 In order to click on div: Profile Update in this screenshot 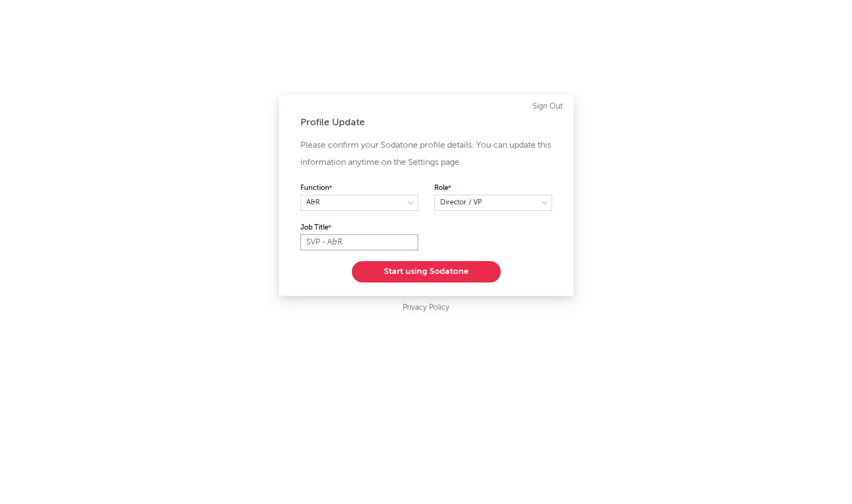, I will do `click(426, 123)`.